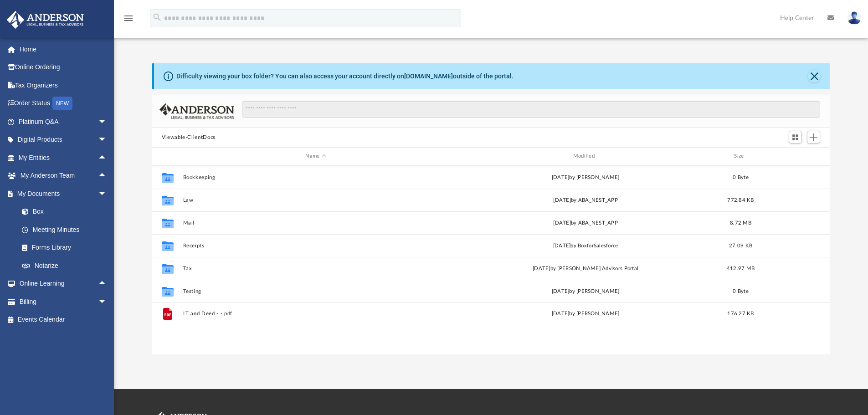 The height and width of the screenshot is (415, 868). Describe the element at coordinates (64, 230) in the screenshot. I see `a: Meeting Minutes` at that location.